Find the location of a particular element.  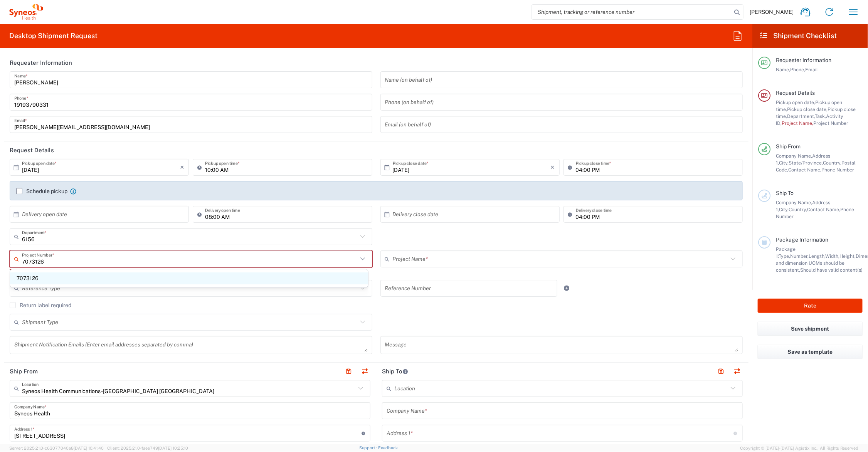

span: Request Details is located at coordinates (795, 93).